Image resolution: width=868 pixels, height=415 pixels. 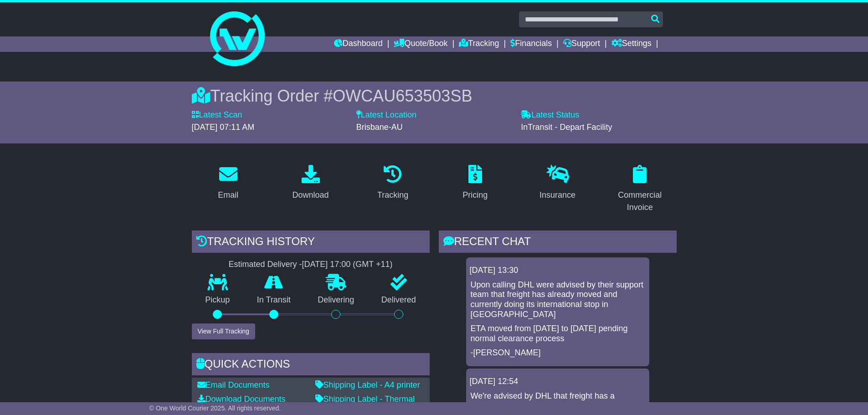 I want to click on a: Pricing, so click(x=474, y=184).